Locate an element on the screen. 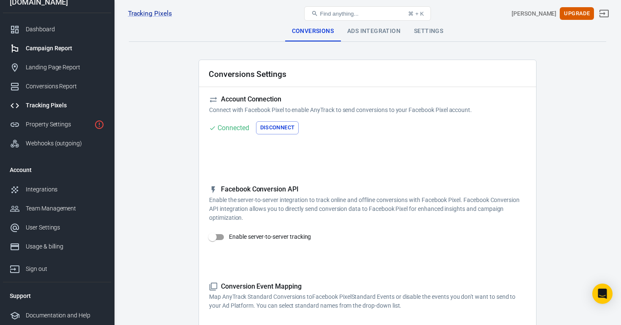  div: Tracking Pixels is located at coordinates (65, 105).